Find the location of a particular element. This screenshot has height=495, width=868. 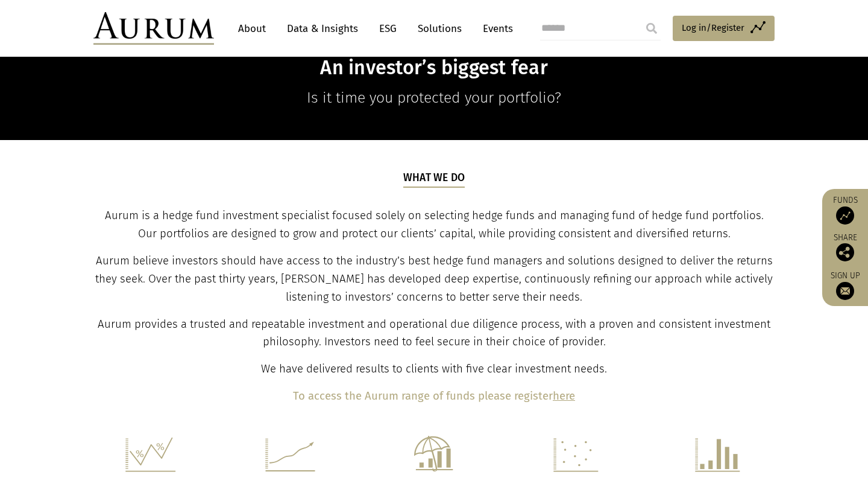

div: Share is located at coordinates (845, 248).